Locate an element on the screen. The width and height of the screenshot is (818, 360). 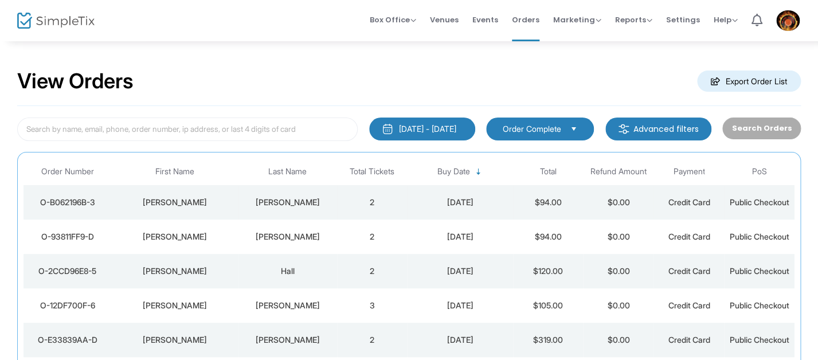
input: Search by name, email, phone, order number, ip address, or last 4 digits of card is located at coordinates (188, 129).